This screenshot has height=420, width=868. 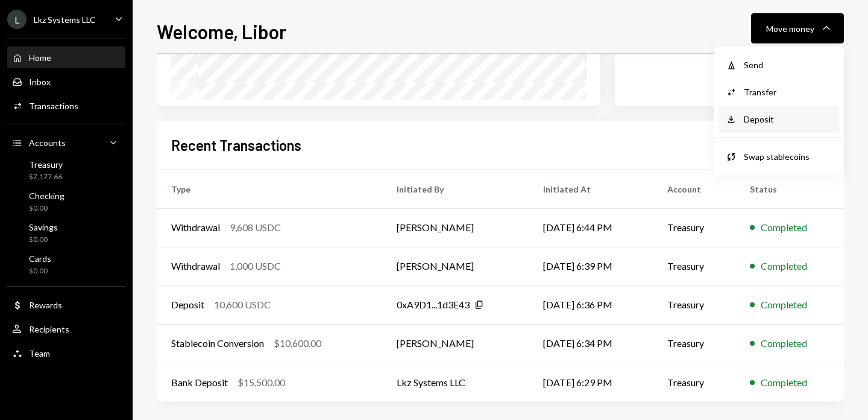 I want to click on a: Transactions, so click(x=66, y=105).